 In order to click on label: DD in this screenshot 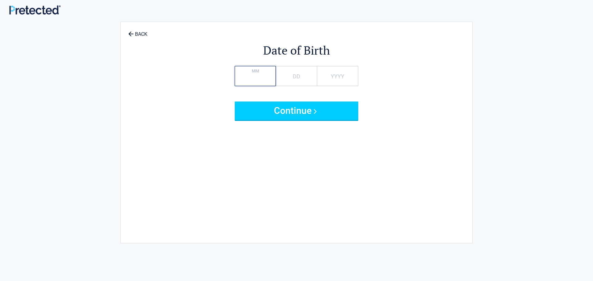, I will do `click(296, 76)`.